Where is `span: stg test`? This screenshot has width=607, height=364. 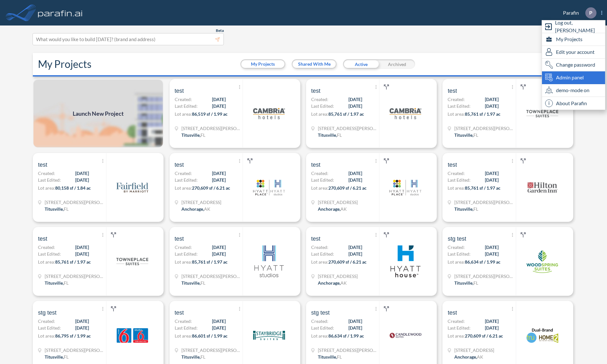 span: stg test is located at coordinates (47, 312).